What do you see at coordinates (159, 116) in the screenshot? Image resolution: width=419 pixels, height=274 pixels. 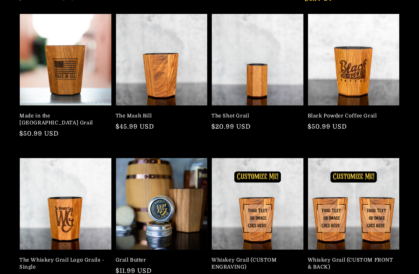 I see `a: The Mash Bill` at bounding box center [159, 116].